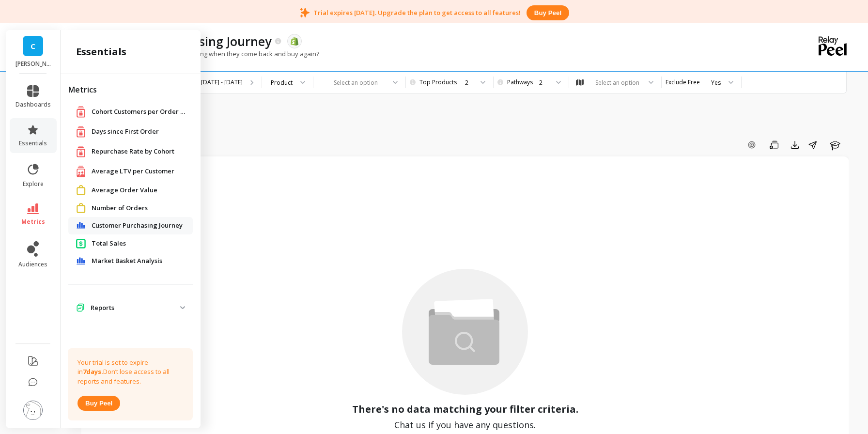 The height and width of the screenshot is (434, 868). Describe the element at coordinates (185, 42) in the screenshot. I see `p: Customer Purchasing Journey` at that location.